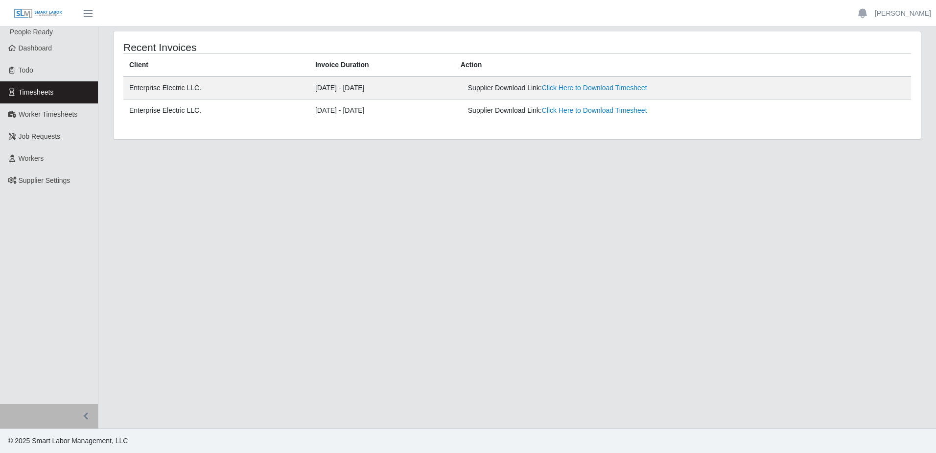  Describe the element at coordinates (31, 32) in the screenshot. I see `span: People Ready` at that location.